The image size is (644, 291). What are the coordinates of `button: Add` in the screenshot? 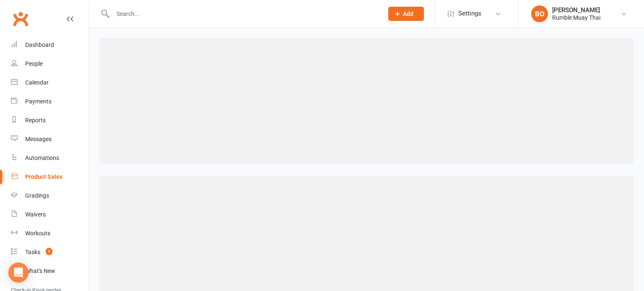 It's located at (406, 14).